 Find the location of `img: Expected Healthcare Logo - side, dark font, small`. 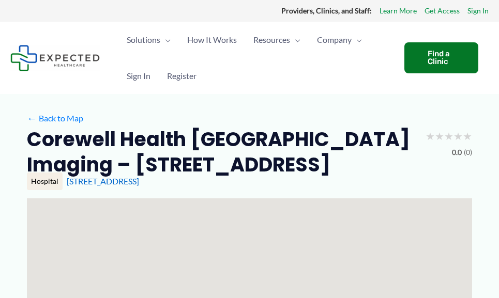

img: Expected Healthcare Logo - side, dark font, small is located at coordinates (55, 58).